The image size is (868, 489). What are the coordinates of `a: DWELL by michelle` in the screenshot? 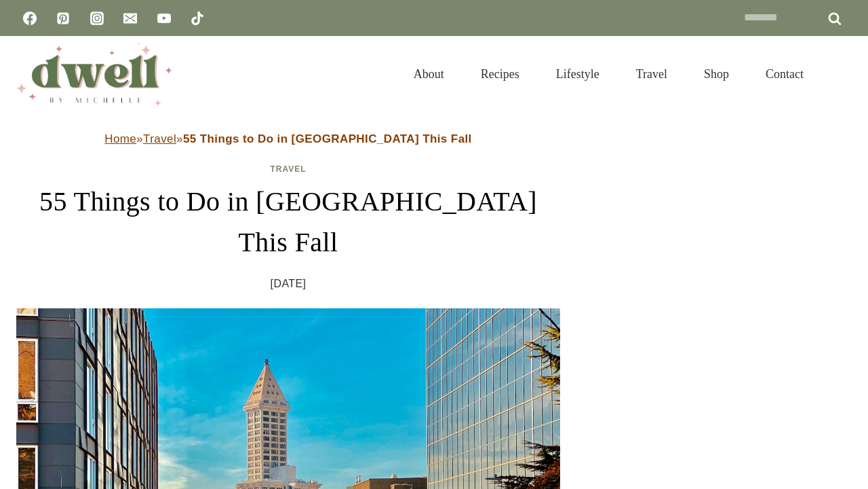 It's located at (94, 74).